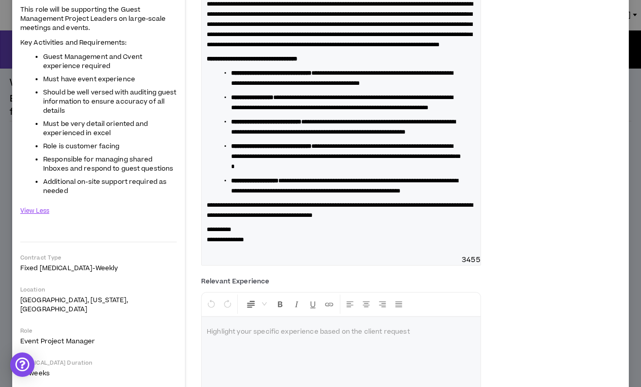  What do you see at coordinates (281, 304) in the screenshot?
I see `button: Format Bold` at bounding box center [281, 304].